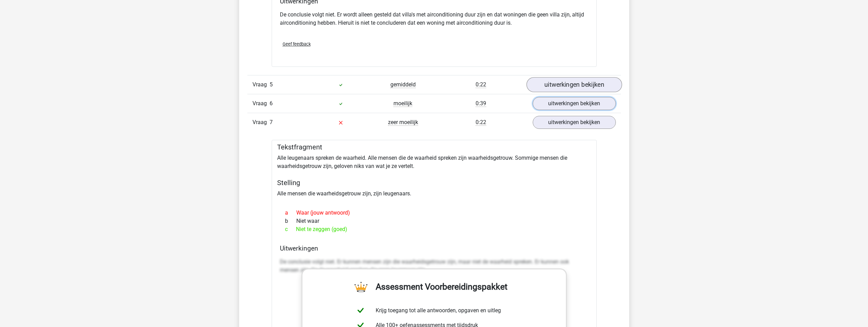  Describe the element at coordinates (271, 103) in the screenshot. I see `span: 6` at that location.